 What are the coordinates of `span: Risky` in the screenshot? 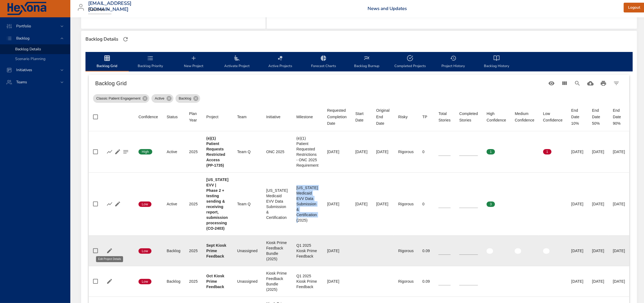 It's located at (406, 117).